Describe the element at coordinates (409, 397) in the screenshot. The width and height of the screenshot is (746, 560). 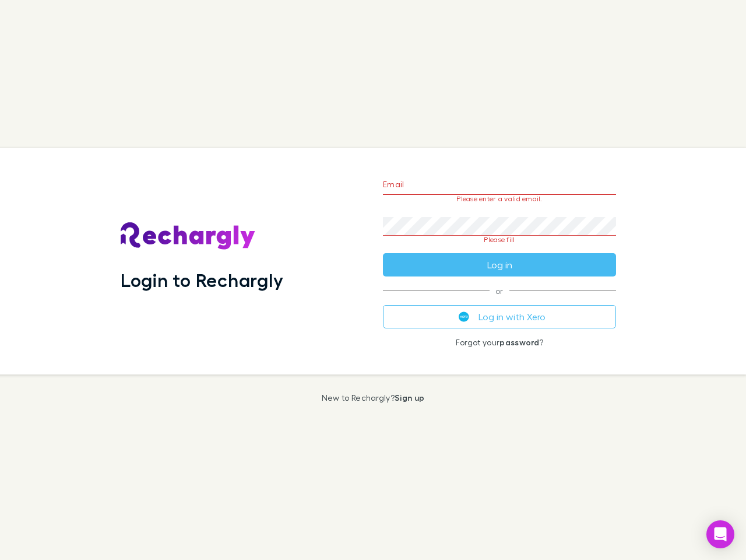
I see `a: Sign up` at that location.